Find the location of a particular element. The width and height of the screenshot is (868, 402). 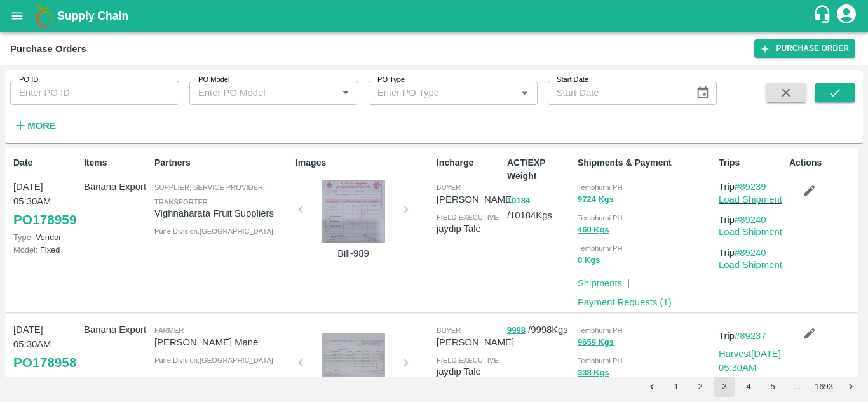

label: PO Type is located at coordinates (391, 80).